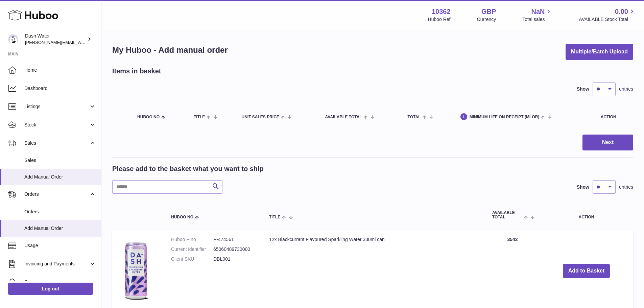 Image resolution: width=644 pixels, height=308 pixels. Describe the element at coordinates (505, 117) in the screenshot. I see `span: Minimum Life On Receipt (MLOR)` at that location.